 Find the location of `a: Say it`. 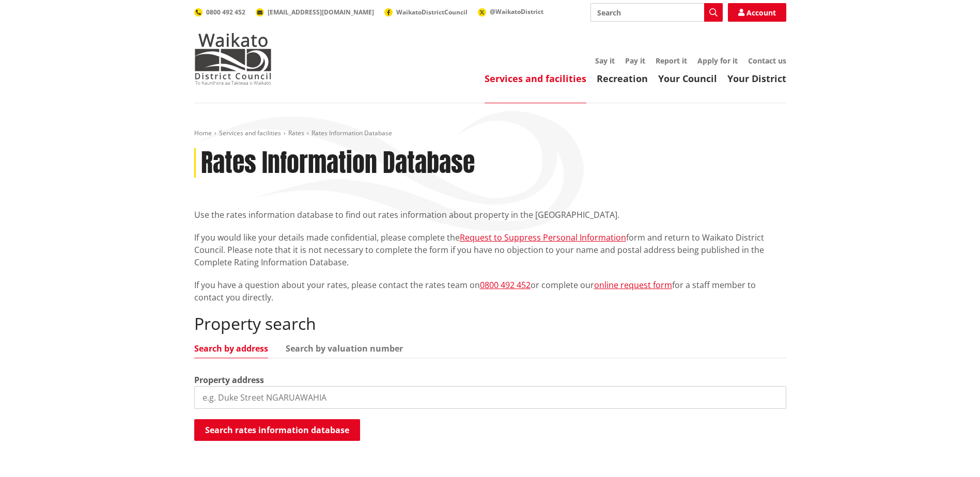

a: Say it is located at coordinates (605, 60).